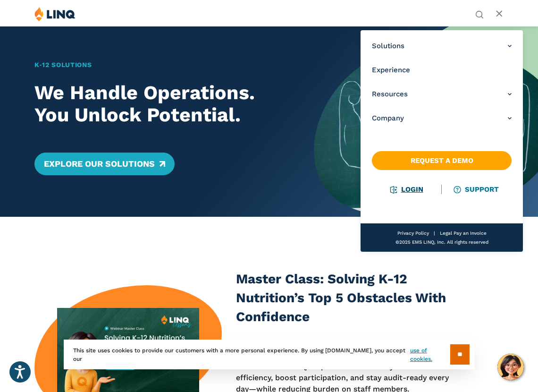 The height and width of the screenshot is (392, 538). What do you see at coordinates (55, 13) in the screenshot?
I see `img: LINQ | K‑12 Software` at bounding box center [55, 13].